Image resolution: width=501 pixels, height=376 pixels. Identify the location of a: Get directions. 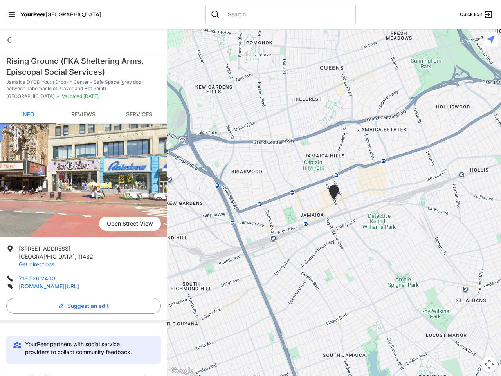
(36, 264).